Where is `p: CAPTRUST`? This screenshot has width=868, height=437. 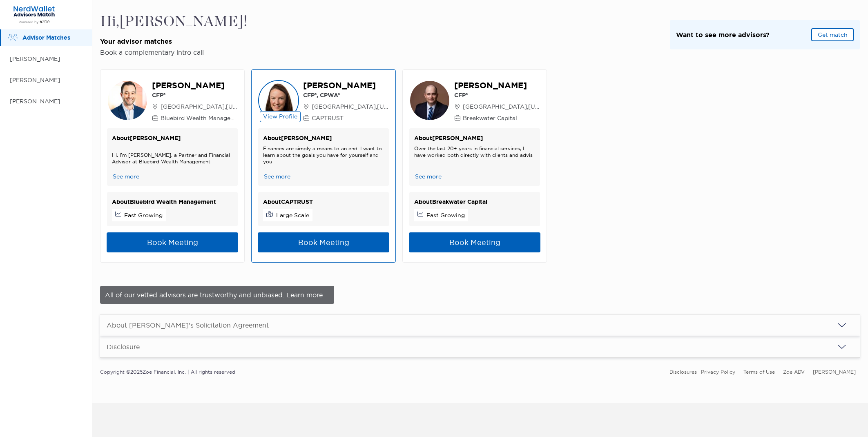 p: CAPTRUST is located at coordinates (346, 118).